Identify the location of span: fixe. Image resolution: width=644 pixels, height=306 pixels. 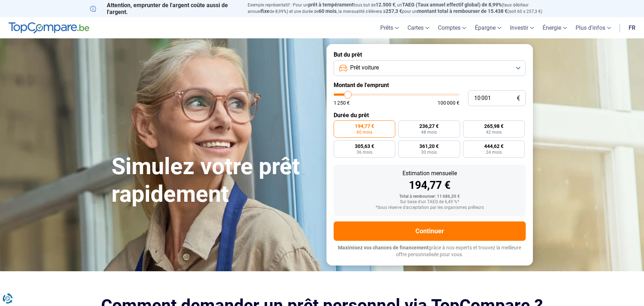
(265, 11).